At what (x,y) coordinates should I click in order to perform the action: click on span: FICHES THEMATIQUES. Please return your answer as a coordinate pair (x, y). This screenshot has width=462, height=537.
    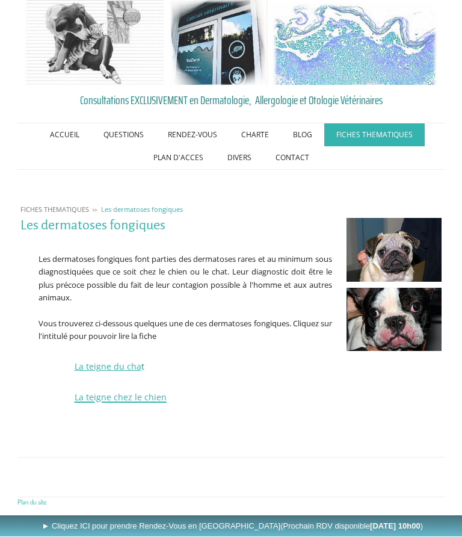
    Looking at the image, I should click on (55, 209).